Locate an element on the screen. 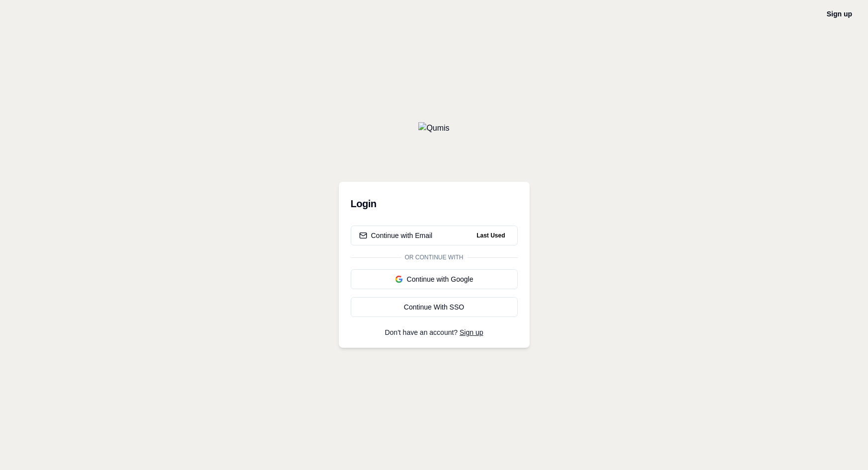  p: Don't have an account? is located at coordinates (434, 332).